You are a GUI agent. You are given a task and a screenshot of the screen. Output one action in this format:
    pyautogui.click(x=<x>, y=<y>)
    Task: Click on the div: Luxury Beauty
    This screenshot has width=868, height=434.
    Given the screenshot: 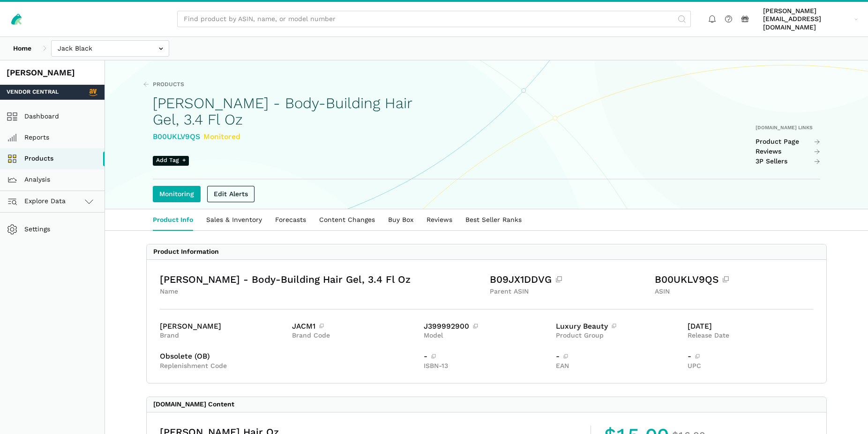 What is the action you would take?
    pyautogui.click(x=619, y=327)
    